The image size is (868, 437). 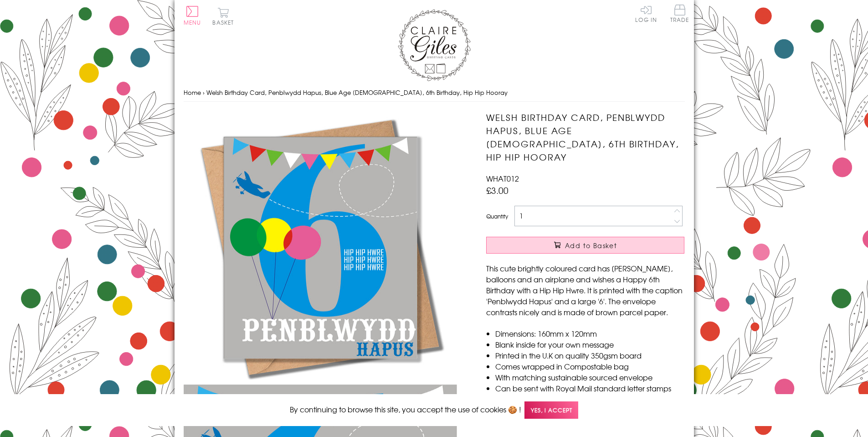 What do you see at coordinates (590, 334) in the screenshot?
I see `li: Dimensions: 160mm x 120mm` at bounding box center [590, 334].